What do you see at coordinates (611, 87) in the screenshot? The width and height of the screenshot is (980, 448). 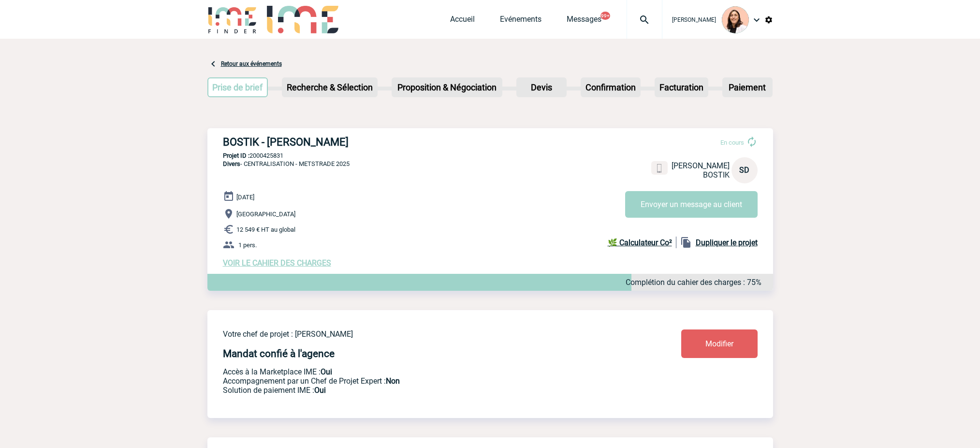 I see `p: Confirmation` at bounding box center [611, 87].